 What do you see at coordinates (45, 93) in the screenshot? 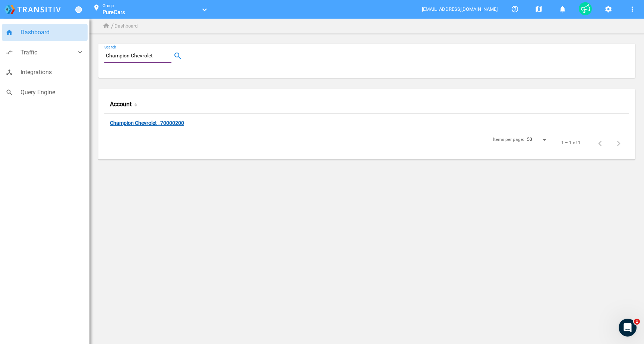
I see `a: searchQuery Engine` at bounding box center [45, 93].